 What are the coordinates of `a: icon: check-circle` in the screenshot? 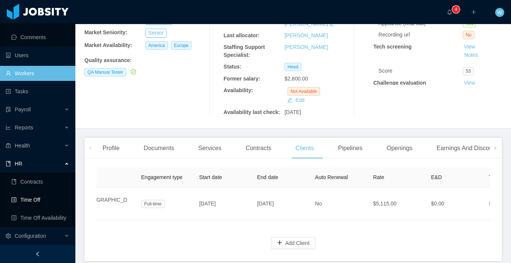 It's located at (133, 72).